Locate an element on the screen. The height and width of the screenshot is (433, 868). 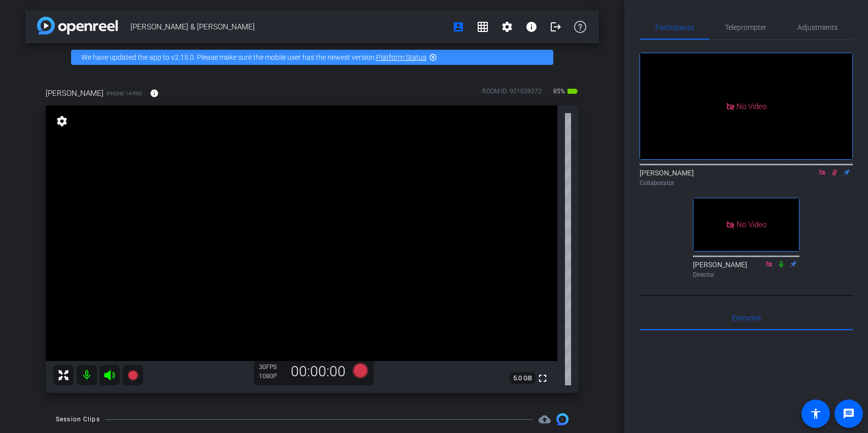
mat-icon: accessibility is located at coordinates (816, 414).